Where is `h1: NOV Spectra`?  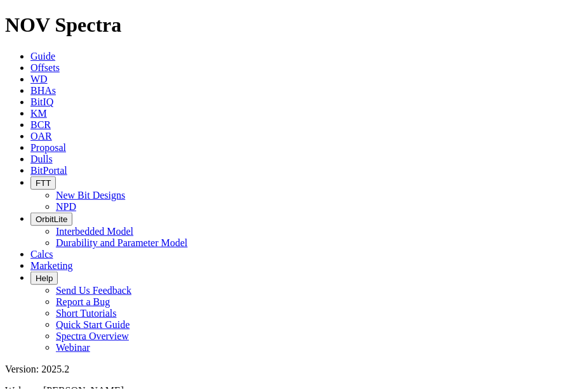 h1: NOV Spectra is located at coordinates (294, 25).